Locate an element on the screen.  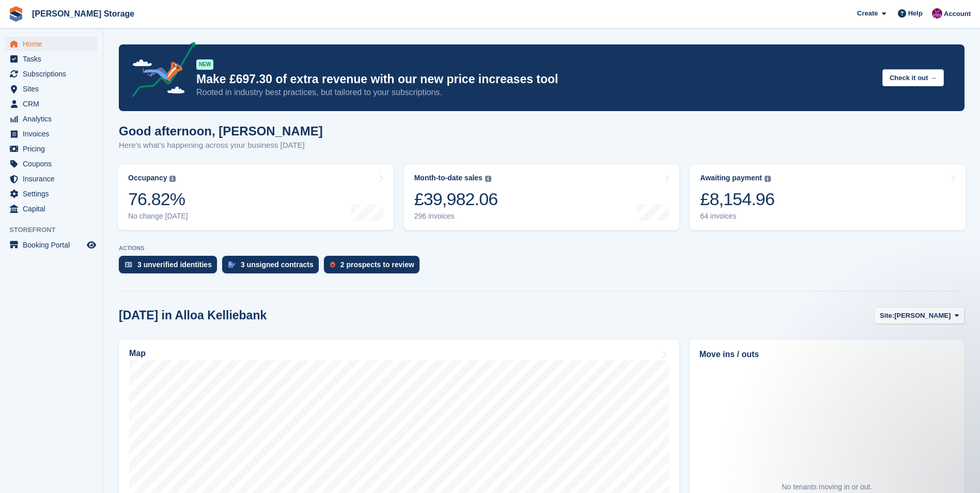
span: Analytics is located at coordinates (53, 119).